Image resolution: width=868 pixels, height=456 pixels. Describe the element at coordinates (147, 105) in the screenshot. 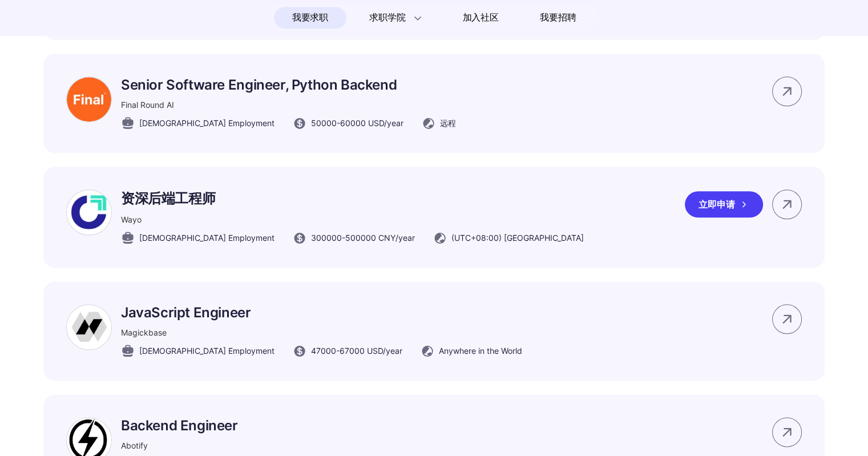

I see `span: Final Round AI` at that location.